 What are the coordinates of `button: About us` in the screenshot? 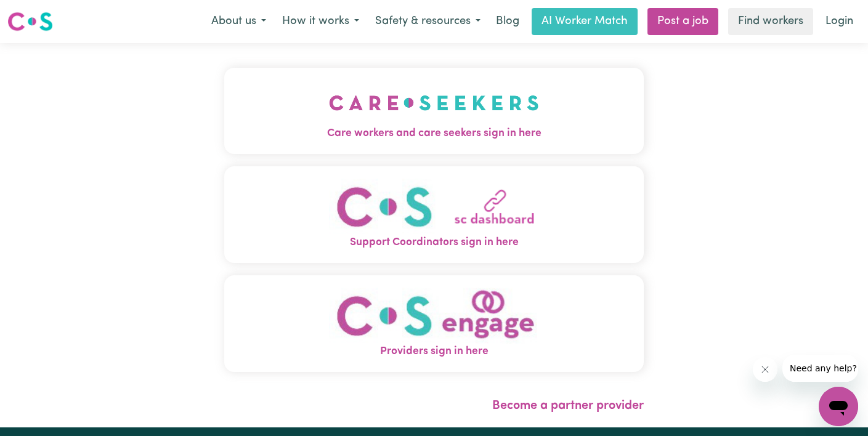 It's located at (239, 22).